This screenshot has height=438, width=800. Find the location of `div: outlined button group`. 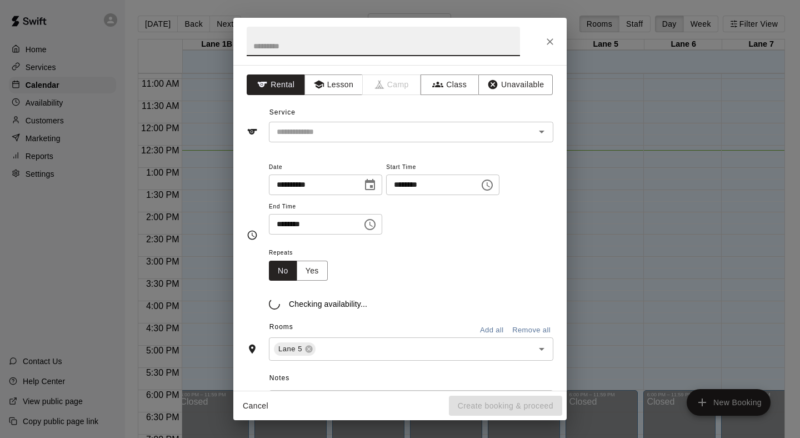

div: outlined button group is located at coordinates (298, 270).